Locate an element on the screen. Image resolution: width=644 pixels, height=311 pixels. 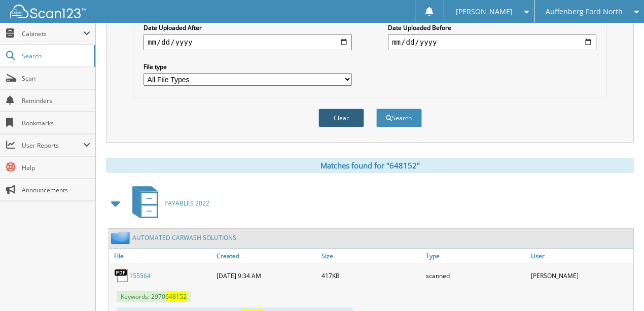
div: Matches found for "648152" is located at coordinates (370, 165).